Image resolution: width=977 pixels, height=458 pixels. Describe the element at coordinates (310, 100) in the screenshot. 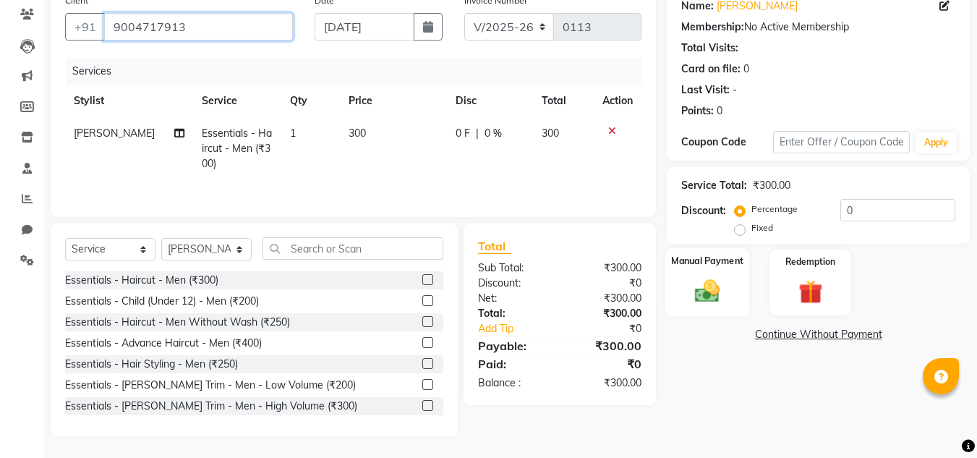

I see `th: Qty` at that location.